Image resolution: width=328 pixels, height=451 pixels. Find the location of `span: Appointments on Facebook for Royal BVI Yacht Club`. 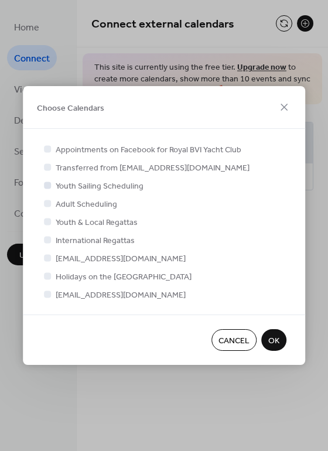

span: Appointments on Facebook for Royal BVI Yacht Club is located at coordinates (148, 150).